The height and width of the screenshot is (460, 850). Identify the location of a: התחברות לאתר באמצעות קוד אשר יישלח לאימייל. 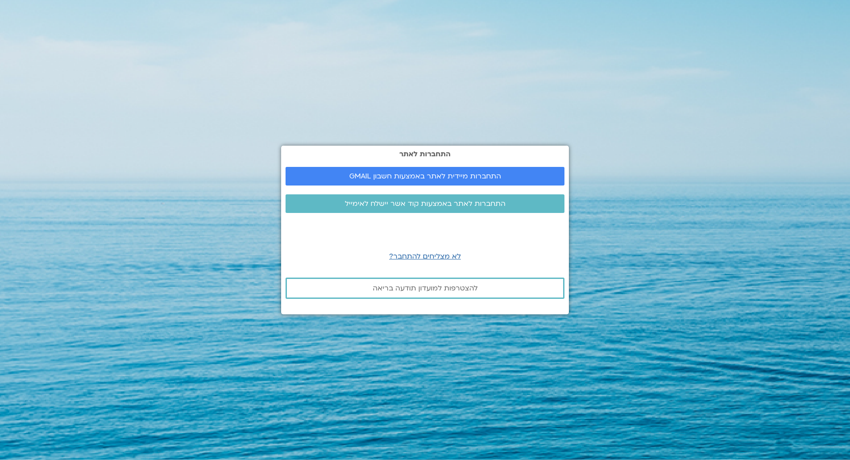
(425, 204).